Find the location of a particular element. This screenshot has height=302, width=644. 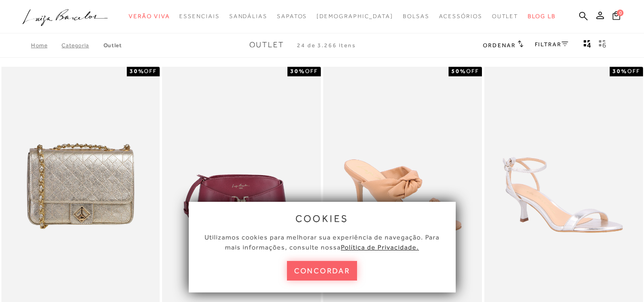

button: concordar is located at coordinates (322, 271).